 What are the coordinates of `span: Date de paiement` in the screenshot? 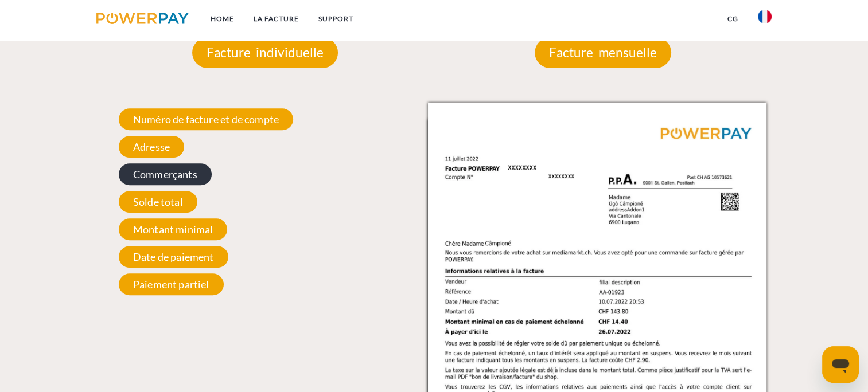 It's located at (174, 257).